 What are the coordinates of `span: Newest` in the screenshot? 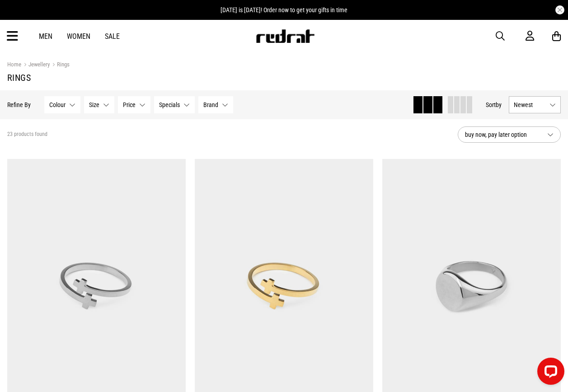 It's located at (529, 105).